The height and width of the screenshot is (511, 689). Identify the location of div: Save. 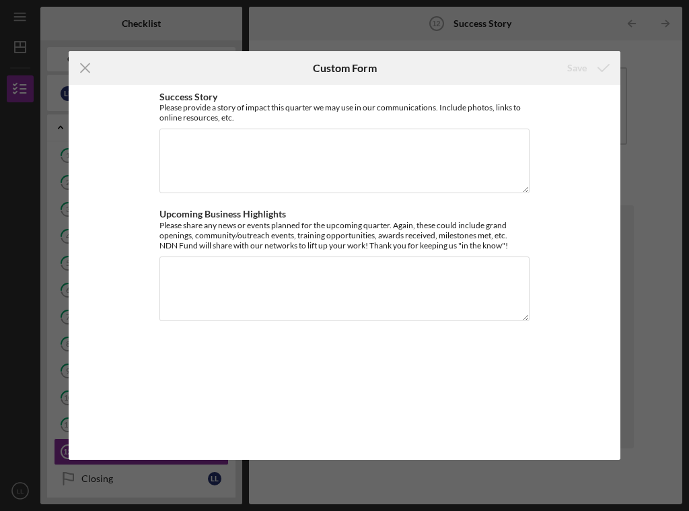
(577, 68).